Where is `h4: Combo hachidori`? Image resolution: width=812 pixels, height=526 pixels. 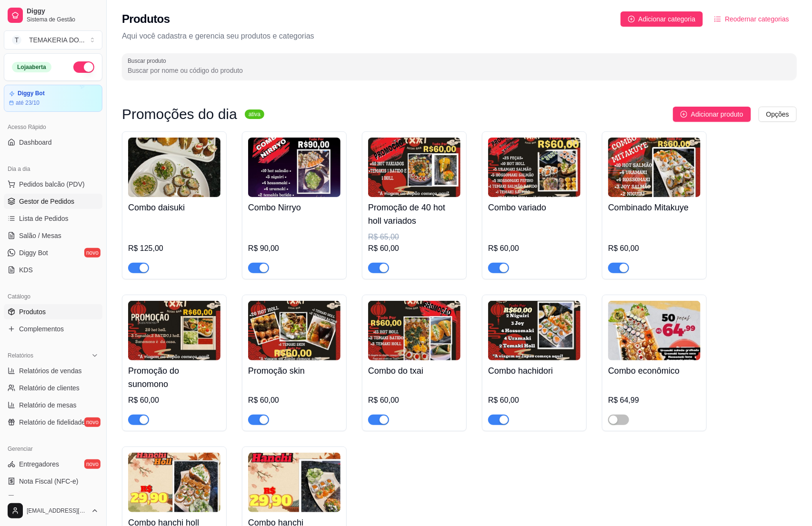
h4: Combo hachidori is located at coordinates (535, 371).